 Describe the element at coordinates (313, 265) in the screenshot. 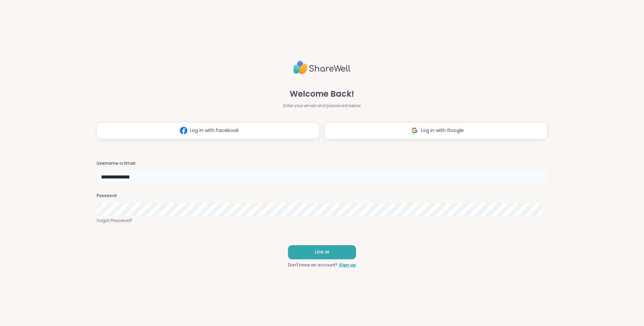

I see `span: Don't have an account?` at that location.